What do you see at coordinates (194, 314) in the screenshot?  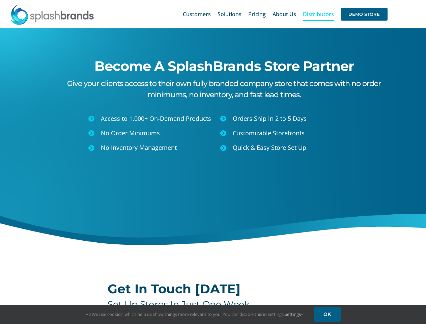 I see `span: Hi! We use cookies, which help us show things more relevant to you. You can disable this in setti...` at bounding box center [194, 314].